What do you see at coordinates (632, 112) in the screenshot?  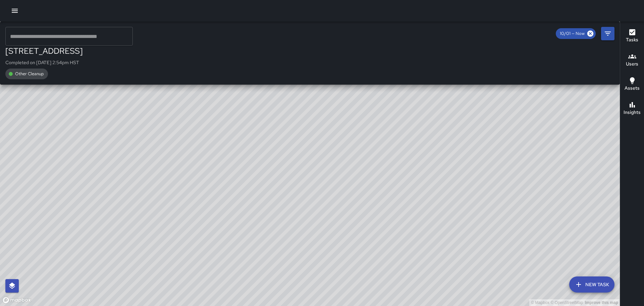 I see `h6: Insights` at bounding box center [632, 112].